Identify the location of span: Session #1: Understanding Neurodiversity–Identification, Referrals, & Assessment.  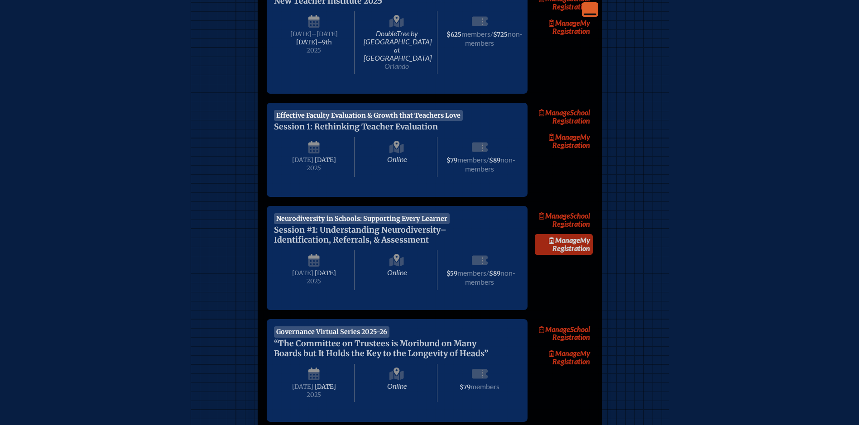
(360, 235).